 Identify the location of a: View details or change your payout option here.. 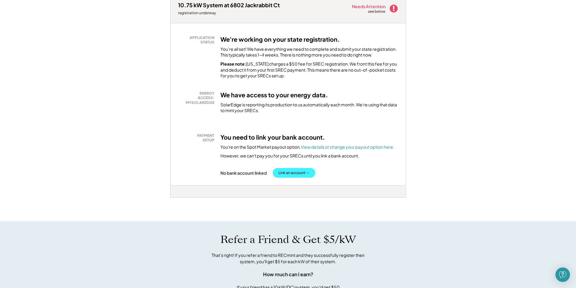
(348, 147).